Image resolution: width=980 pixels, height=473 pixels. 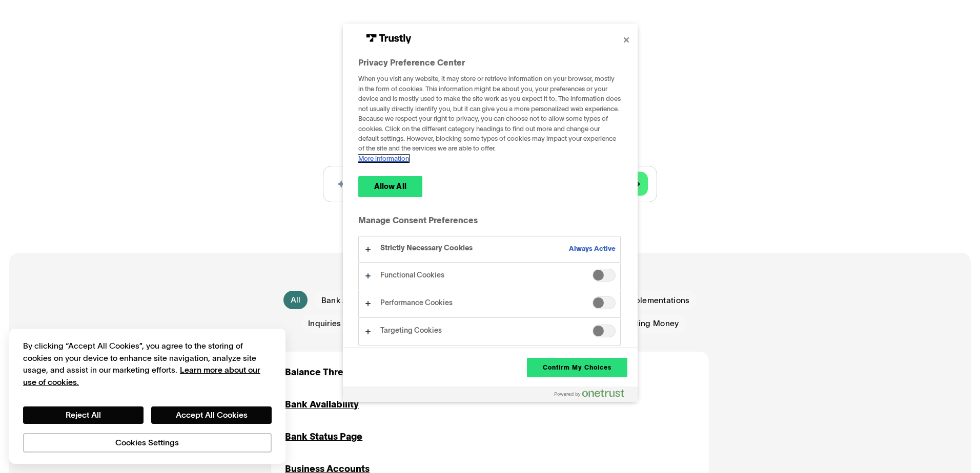 I want to click on div: Privacy, so click(x=147, y=396).